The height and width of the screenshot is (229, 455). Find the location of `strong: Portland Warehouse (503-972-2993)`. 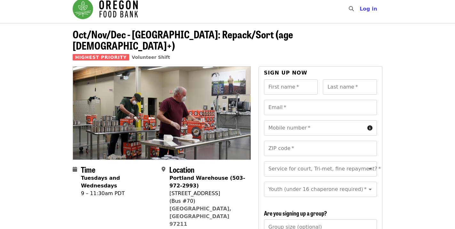

strong: Portland Warehouse (503-972-2993) is located at coordinates (207, 182).